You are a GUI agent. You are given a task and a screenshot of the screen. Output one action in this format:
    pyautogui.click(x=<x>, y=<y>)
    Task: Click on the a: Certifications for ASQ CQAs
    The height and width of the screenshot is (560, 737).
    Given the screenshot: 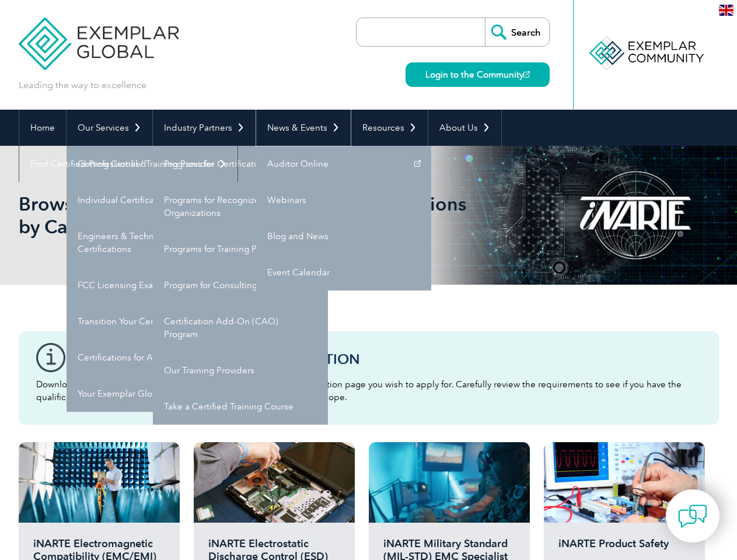 What is the action you would take?
    pyautogui.click(x=154, y=357)
    